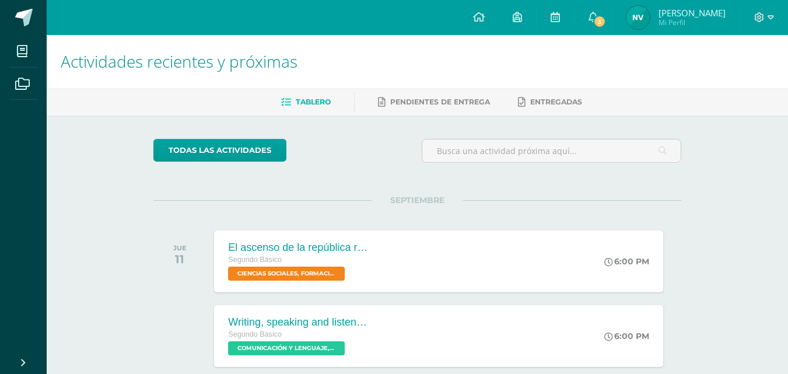 This screenshot has height=374, width=788. Describe the element at coordinates (638, 18) in the screenshot. I see `img: 5b387f562a95f67f7a843b1e28be049b.png` at that location.